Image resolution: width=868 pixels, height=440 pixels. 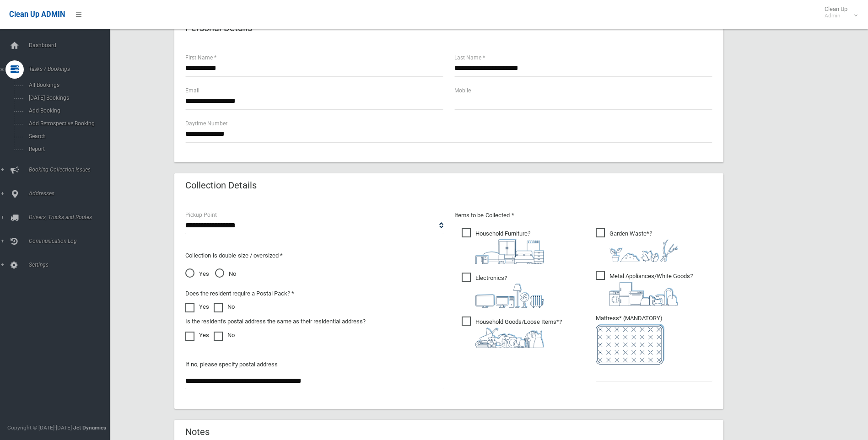 I want to click on span: Electronics, so click(x=503, y=290).